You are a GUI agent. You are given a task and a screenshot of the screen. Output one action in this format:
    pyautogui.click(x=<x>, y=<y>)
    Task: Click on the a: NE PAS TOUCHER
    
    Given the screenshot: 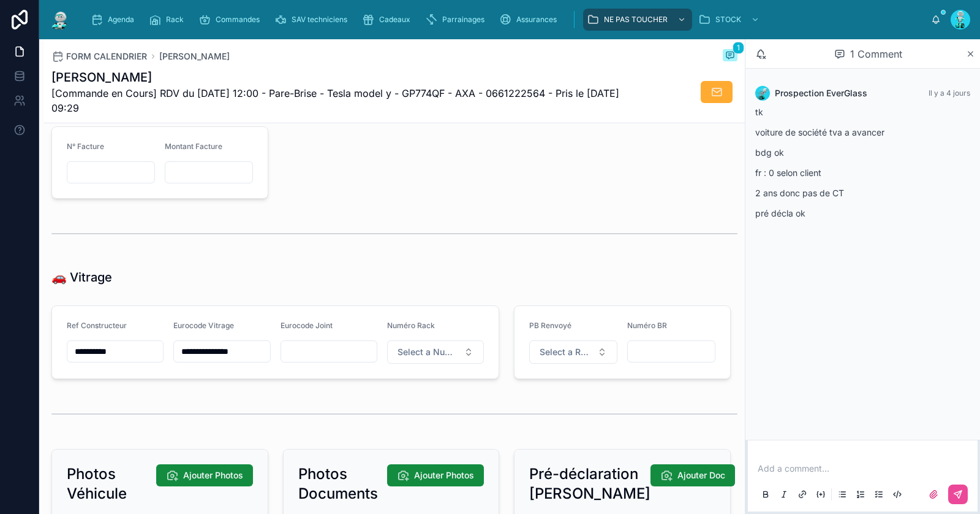 What is the action you would take?
    pyautogui.click(x=638, y=19)
    